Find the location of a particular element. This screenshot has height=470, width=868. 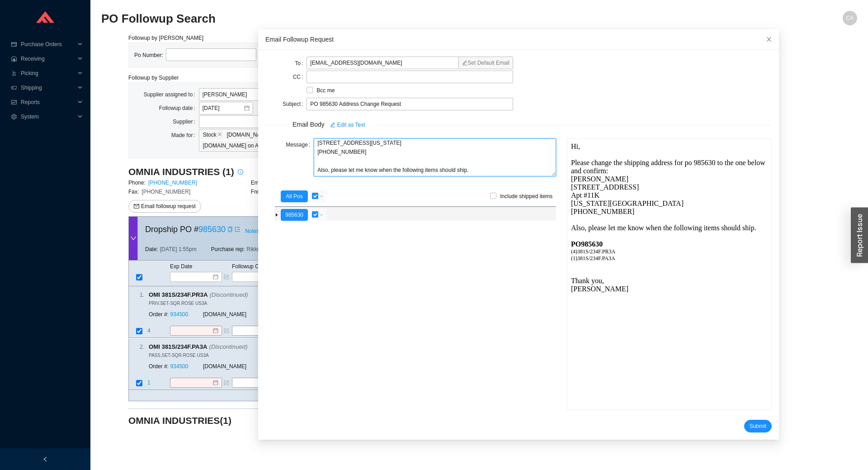

label: Followup date: is located at coordinates (179, 108).